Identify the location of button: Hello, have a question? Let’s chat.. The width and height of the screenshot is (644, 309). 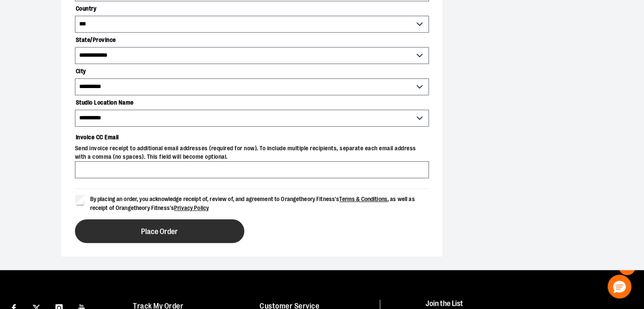
(619, 287).